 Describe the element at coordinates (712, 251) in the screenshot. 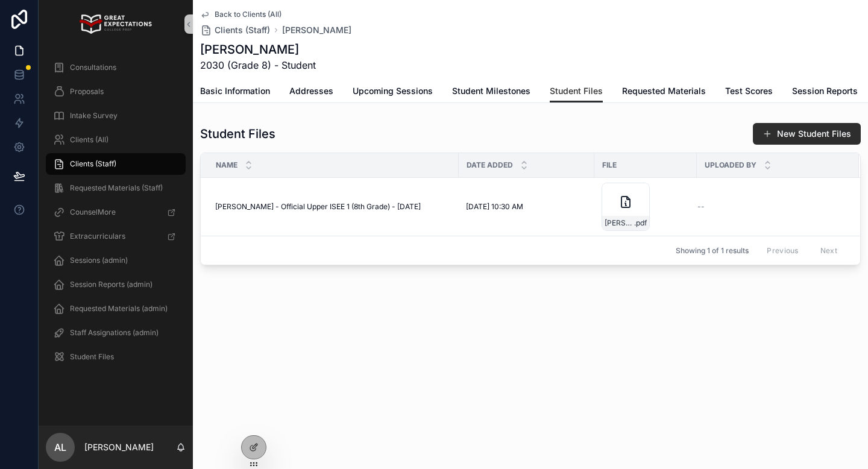

I see `span: Showing 1 of 1 results` at that location.